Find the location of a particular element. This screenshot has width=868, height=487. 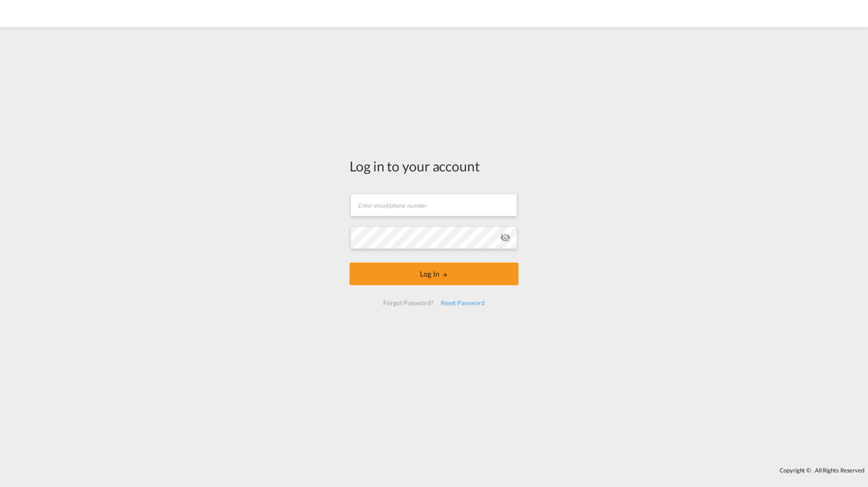

md-icon: icon-eye-off is located at coordinates (505, 238).